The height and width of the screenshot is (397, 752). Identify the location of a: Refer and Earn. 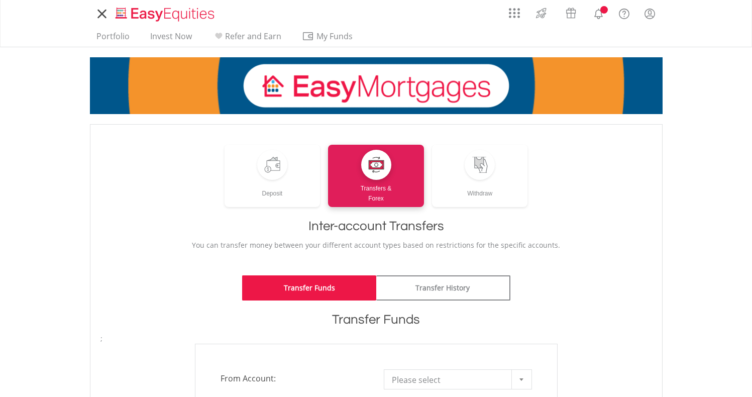
(246, 39).